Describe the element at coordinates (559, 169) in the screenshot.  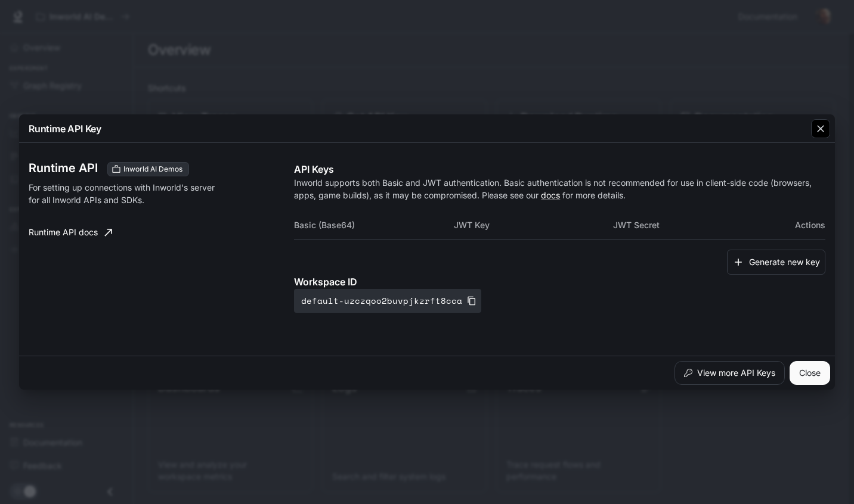
I see `p: API Keys` at that location.